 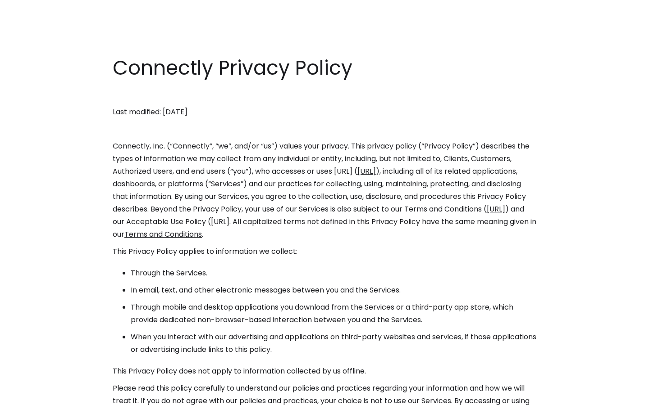 What do you see at coordinates (324, 372) in the screenshot?
I see `p: This Privacy Policy does not apply to information collected by us offline.` at bounding box center [324, 372].